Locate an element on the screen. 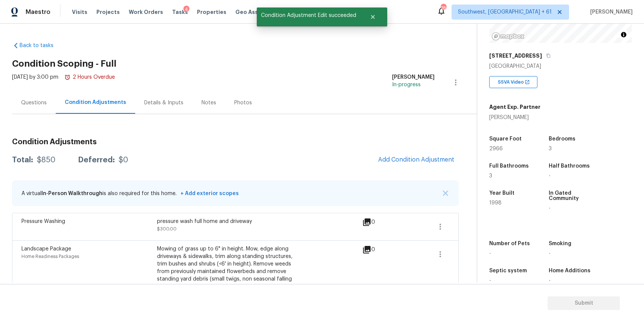  div: Mowing of grass up to 6" in height. Mow, edge along driveways & sidewalks, trim along standing st... is located at coordinates (224, 271).